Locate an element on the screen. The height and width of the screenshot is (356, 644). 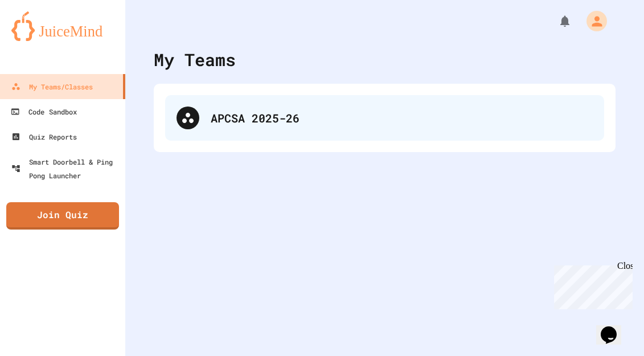
div: My Notifications is located at coordinates (556, 21).